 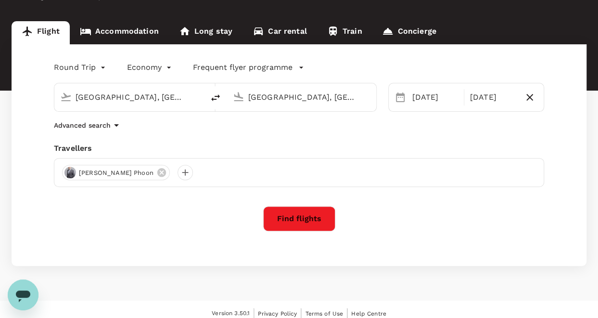 I want to click on a: Train, so click(x=344, y=33).